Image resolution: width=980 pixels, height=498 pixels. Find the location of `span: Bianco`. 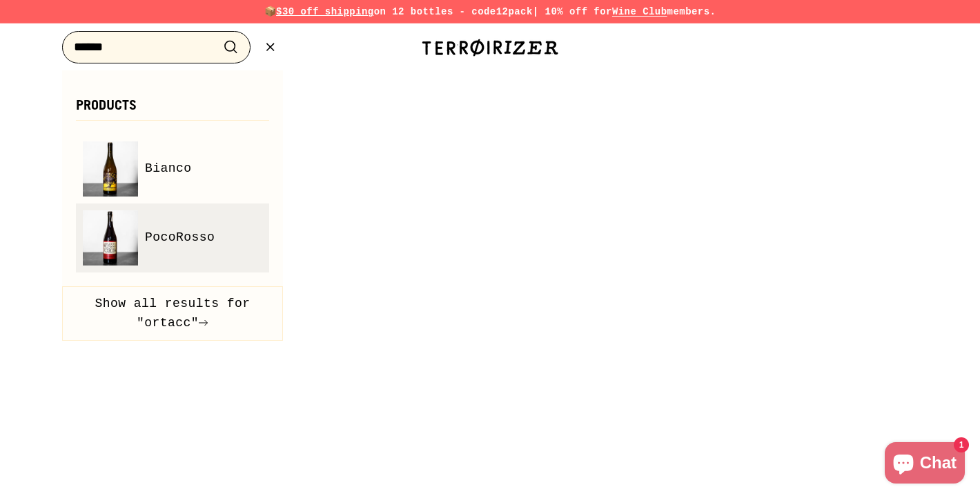

span: Bianco is located at coordinates (168, 168).